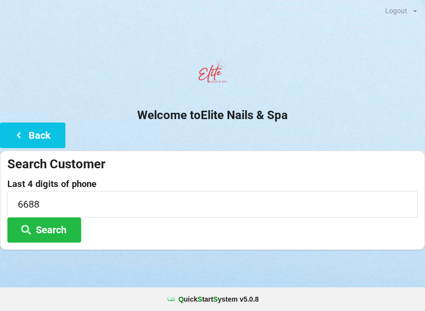 The height and width of the screenshot is (311, 425). What do you see at coordinates (171, 299) in the screenshot?
I see `img: favicon.ico` at bounding box center [171, 299].